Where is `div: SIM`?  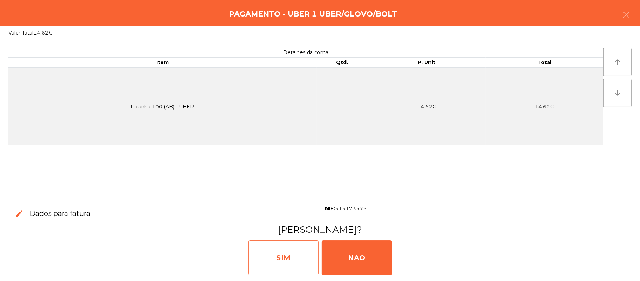 div: SIM is located at coordinates (284, 257).